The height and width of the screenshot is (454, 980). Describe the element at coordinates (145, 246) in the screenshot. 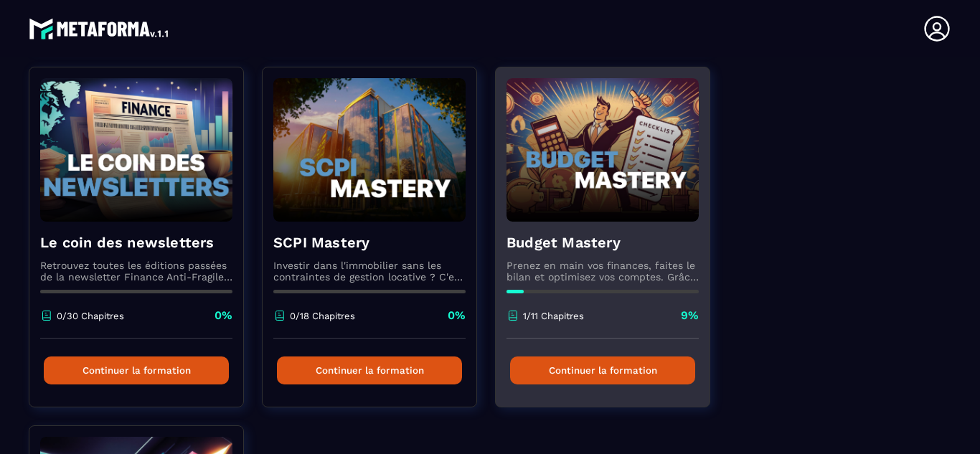

I see `a: formation-backgroundLe coin des newslettersRetrouvez toutes les éditions passées de la newsletter...` at that location.